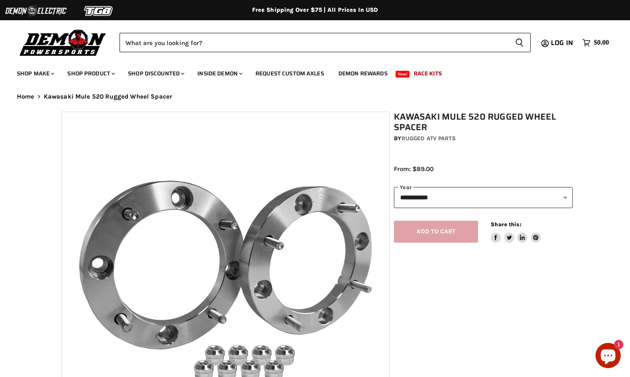  I want to click on a: Shop Make, so click(35, 73).